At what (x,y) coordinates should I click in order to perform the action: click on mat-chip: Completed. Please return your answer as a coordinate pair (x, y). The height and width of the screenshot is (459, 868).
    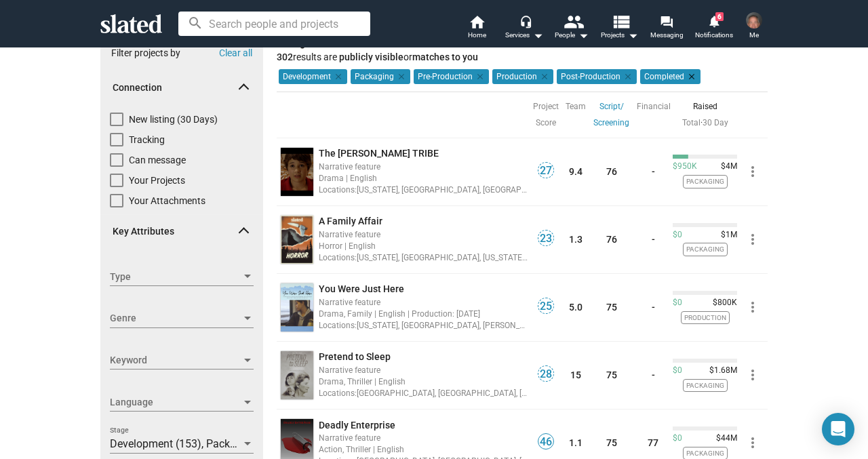
    Looking at the image, I should click on (670, 77).